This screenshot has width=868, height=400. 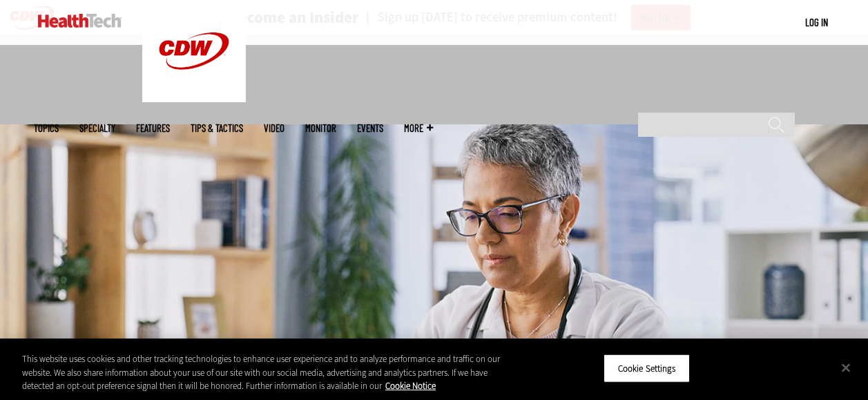 I want to click on span: More, so click(x=419, y=128).